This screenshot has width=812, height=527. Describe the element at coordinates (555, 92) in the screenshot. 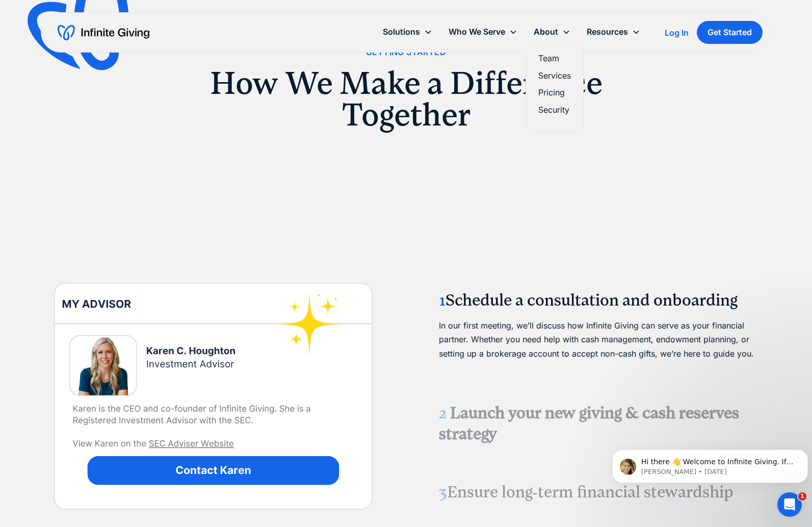

I see `a: Pricing` at that location.